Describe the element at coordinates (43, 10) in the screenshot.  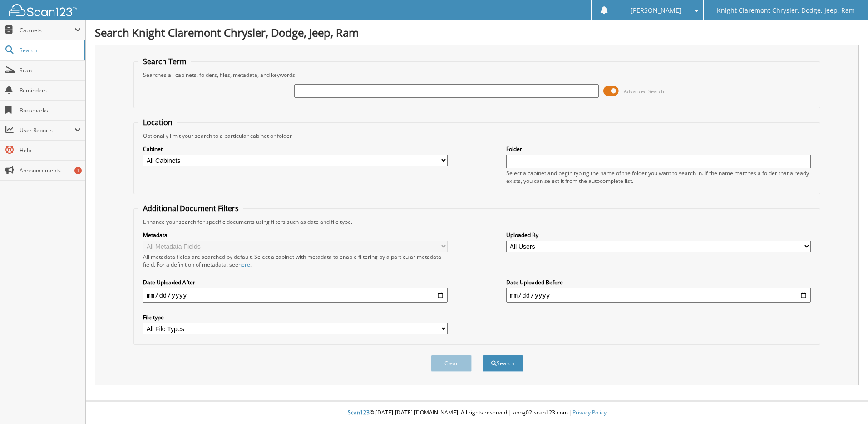
I see `img: scan123-logo-white.svg` at that location.